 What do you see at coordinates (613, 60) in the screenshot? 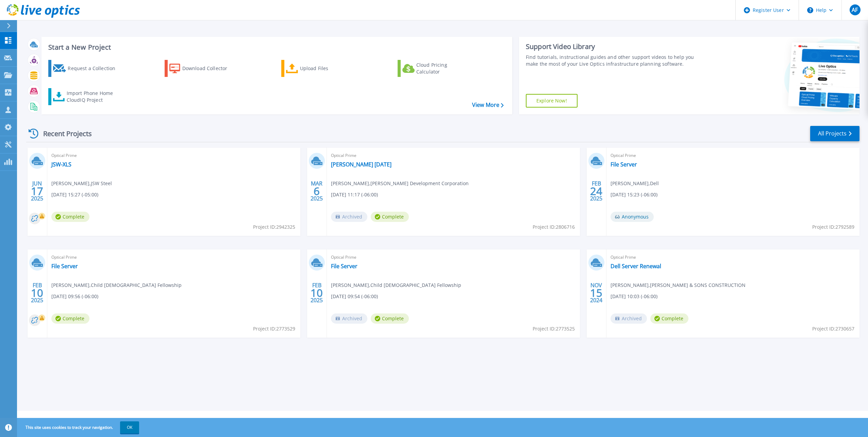
I see `div: Find tutorials, instructional guides and other support videos to help you make the most of your L...` at bounding box center [613, 60].